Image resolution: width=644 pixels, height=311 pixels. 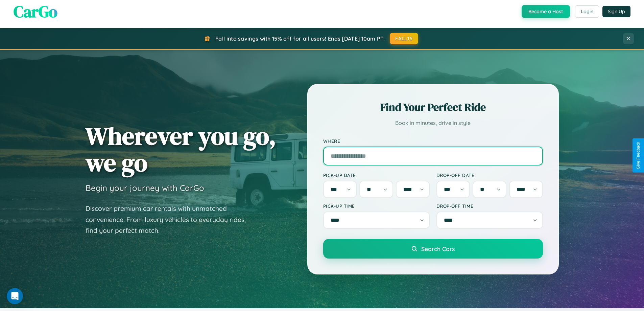 I want to click on button: FALL15, so click(x=404, y=39).